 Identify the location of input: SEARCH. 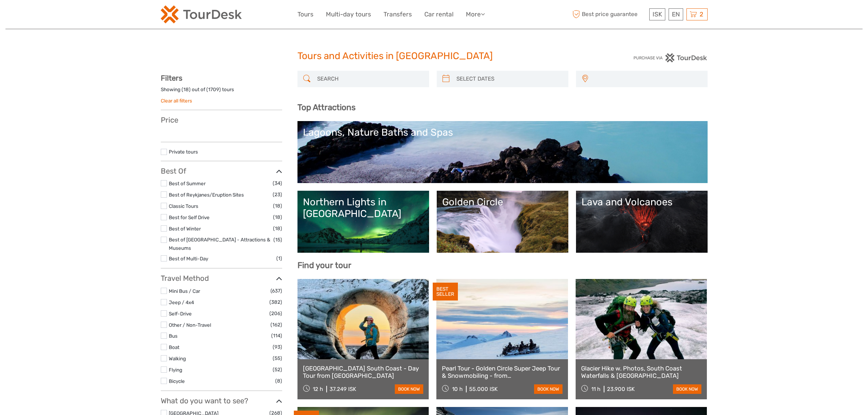
(370, 78).